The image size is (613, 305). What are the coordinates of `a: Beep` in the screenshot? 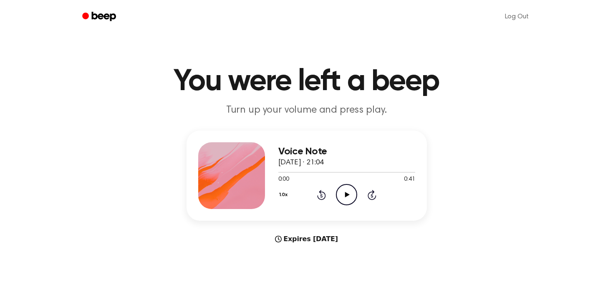 It's located at (100, 17).